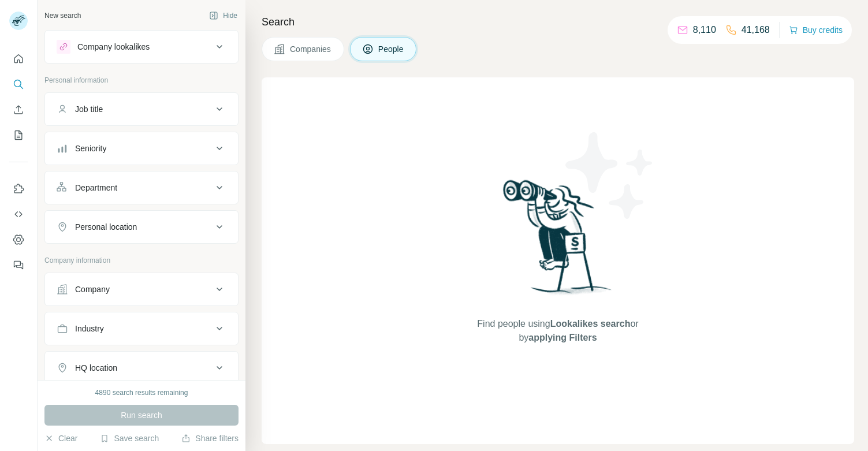  I want to click on img: Surfe Illustration - Stars, so click(610, 176).